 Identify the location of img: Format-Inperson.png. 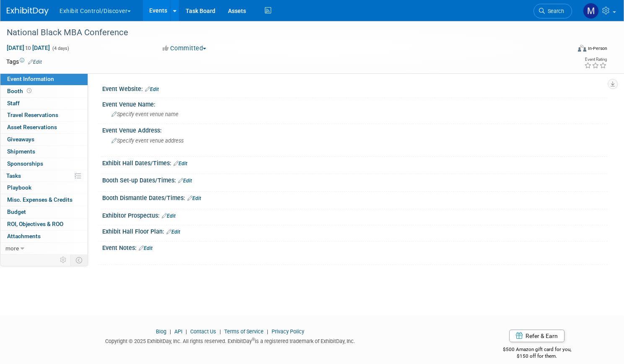
(582, 48).